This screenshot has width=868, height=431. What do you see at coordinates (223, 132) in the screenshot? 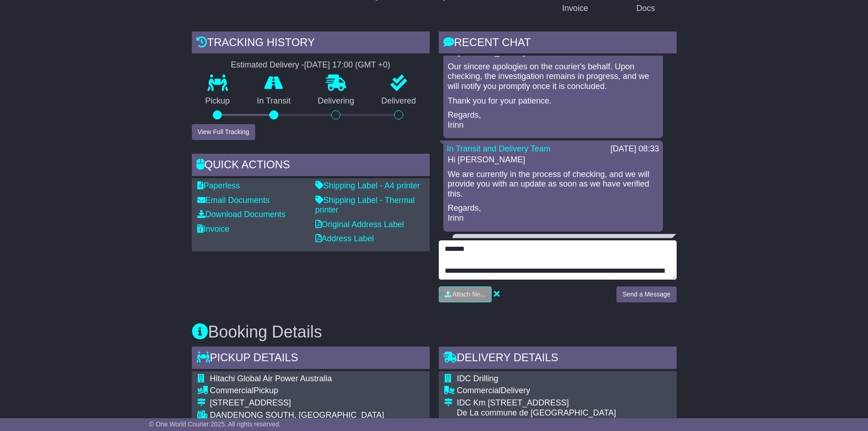
I see `button: View Full Tracking` at bounding box center [223, 132].